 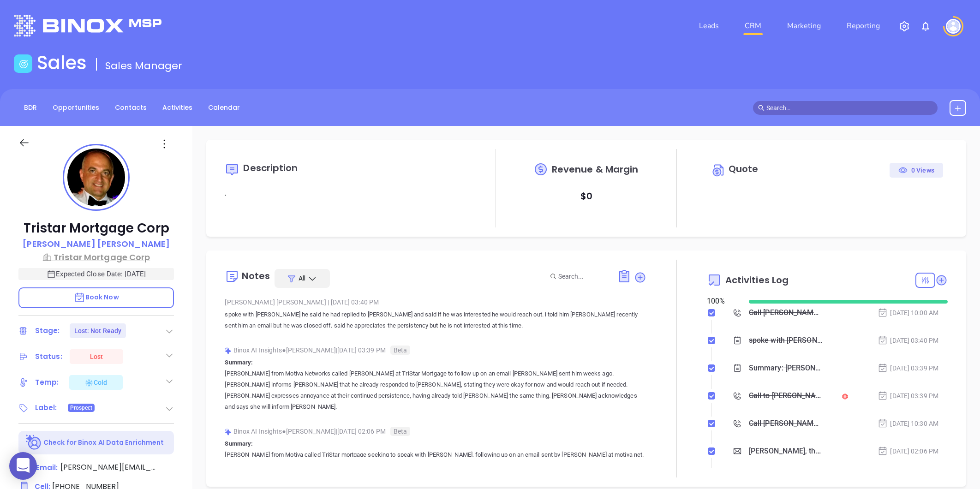 What do you see at coordinates (96, 177) in the screenshot?
I see `img: profile-user` at bounding box center [96, 177].